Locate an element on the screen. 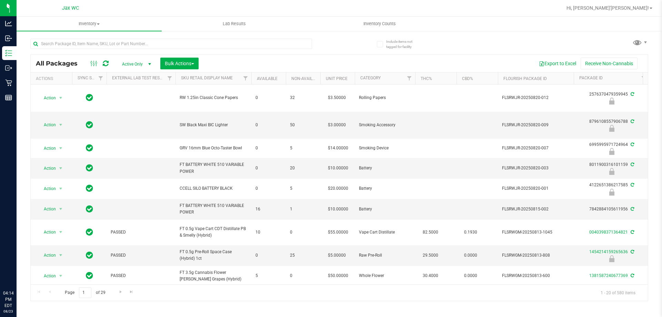 This screenshot has width=662, height=317. a: Unit Price is located at coordinates (337, 79).